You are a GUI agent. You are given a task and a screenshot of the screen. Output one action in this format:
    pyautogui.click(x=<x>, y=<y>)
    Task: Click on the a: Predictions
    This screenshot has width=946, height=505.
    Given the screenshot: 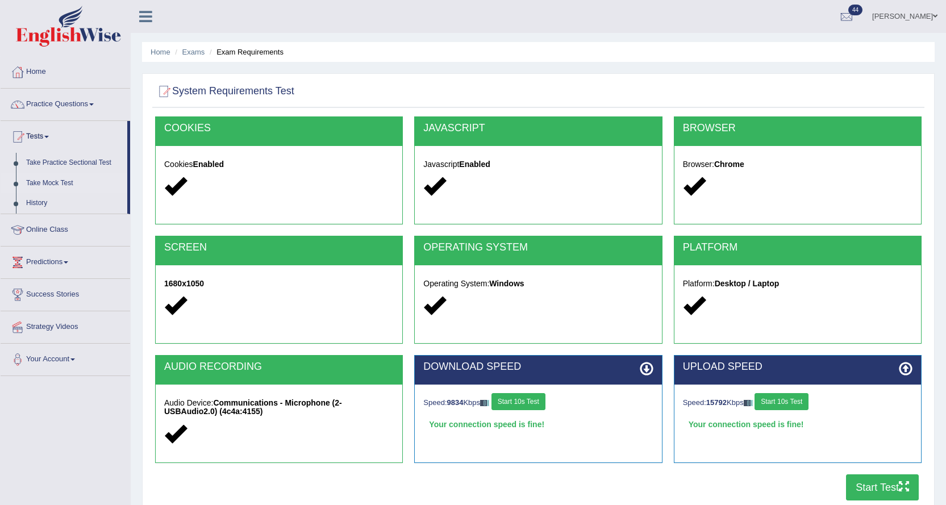 What is the action you would take?
    pyautogui.click(x=65, y=261)
    